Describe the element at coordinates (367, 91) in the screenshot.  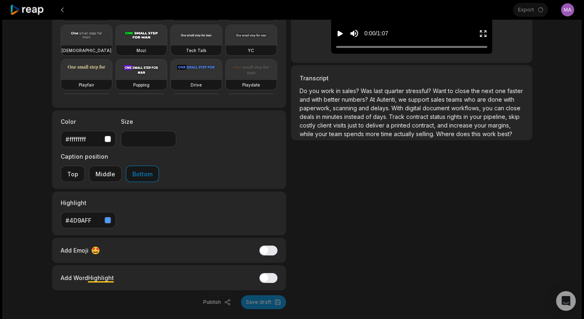
I see `span: Was` at that location.